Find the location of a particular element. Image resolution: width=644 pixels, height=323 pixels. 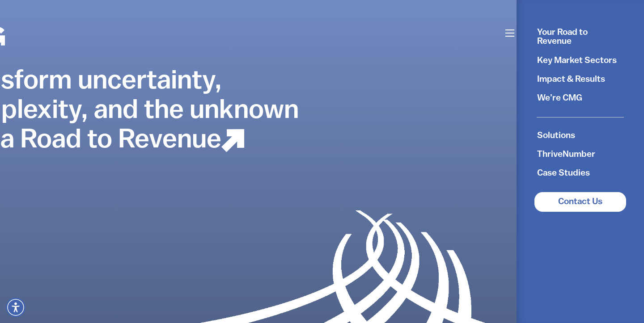

a: Menu Item is located at coordinates (580, 117).